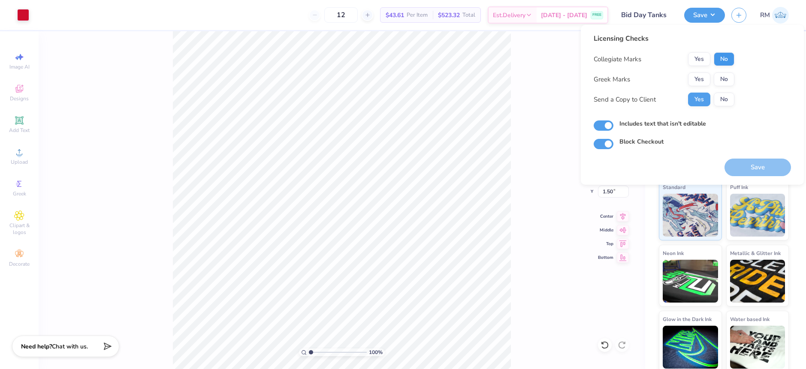  What do you see at coordinates (19, 194) in the screenshot?
I see `span: Greek` at bounding box center [19, 194].